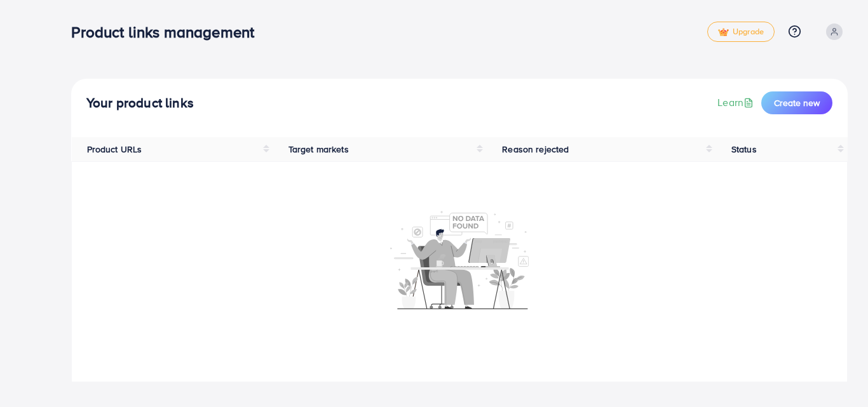 The image size is (868, 407). What do you see at coordinates (535, 149) in the screenshot?
I see `span: Reason rejected` at bounding box center [535, 149].